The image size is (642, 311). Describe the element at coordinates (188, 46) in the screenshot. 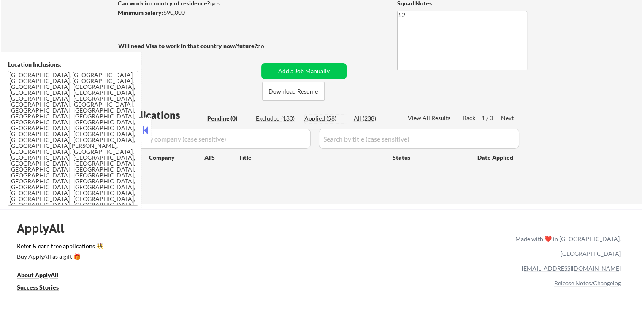

I see `strong: Will need Visa to work in that country now/future?:` at that location.